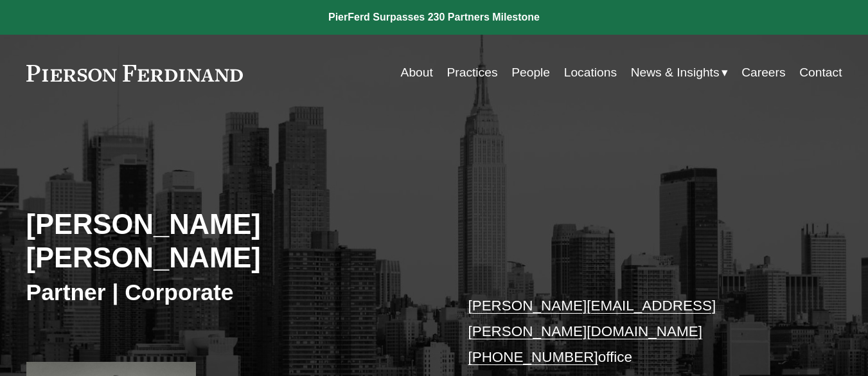  Describe the element at coordinates (680, 72) in the screenshot. I see `a: folder dropdown` at that location.